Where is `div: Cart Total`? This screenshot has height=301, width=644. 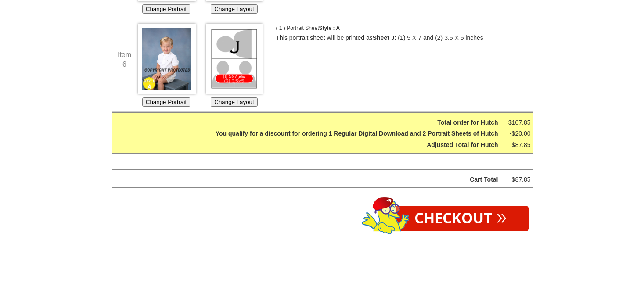
div: Cart Total is located at coordinates (316, 180).